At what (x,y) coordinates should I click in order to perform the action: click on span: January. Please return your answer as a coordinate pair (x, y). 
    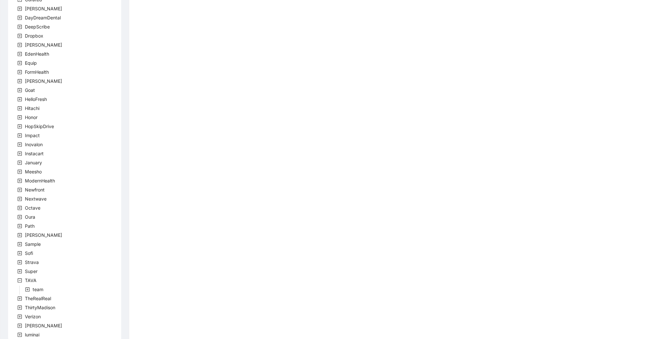
    Looking at the image, I should click on (33, 162).